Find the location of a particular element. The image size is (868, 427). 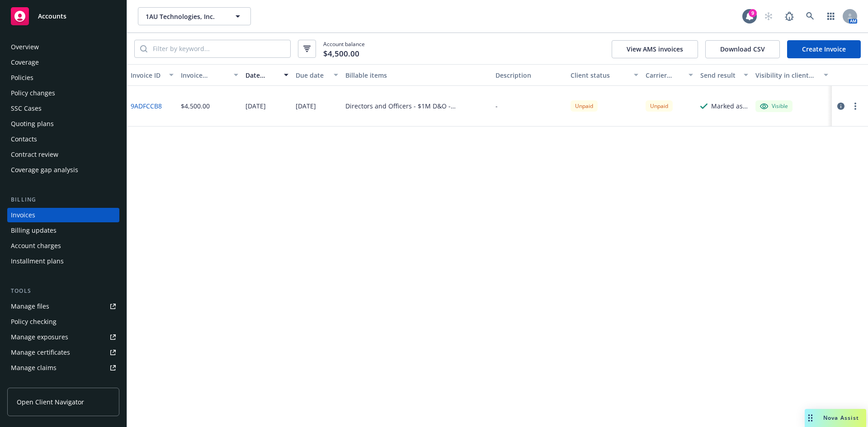

a: Manage claims is located at coordinates (63, 368).